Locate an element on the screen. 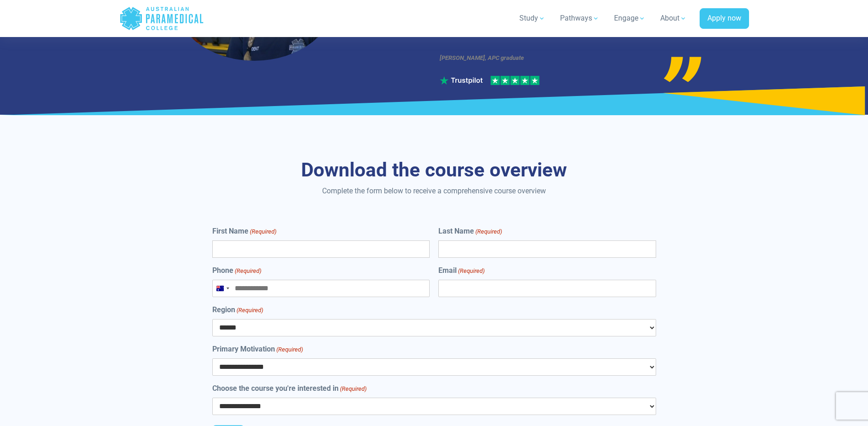 This screenshot has width=868, height=426. label: Choose the course you're interested in is located at coordinates (289, 389).